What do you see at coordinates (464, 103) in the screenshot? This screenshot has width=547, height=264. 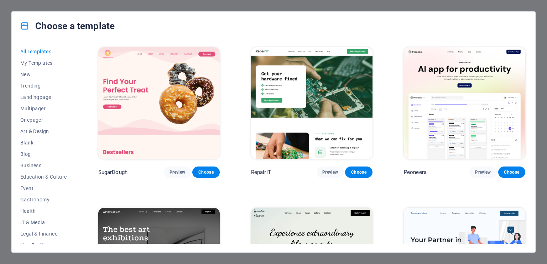 I see `img: Peoneera` at bounding box center [464, 103].